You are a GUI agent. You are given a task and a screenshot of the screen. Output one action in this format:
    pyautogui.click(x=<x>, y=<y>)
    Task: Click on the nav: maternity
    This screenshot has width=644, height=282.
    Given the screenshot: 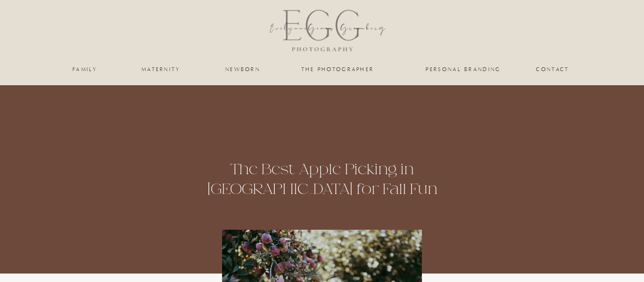 What is the action you would take?
    pyautogui.click(x=161, y=69)
    